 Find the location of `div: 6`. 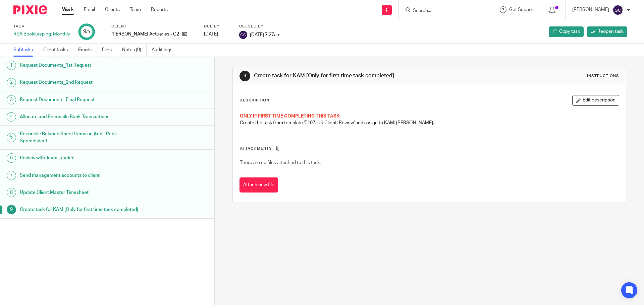

div: 6 is located at coordinates (12, 158).